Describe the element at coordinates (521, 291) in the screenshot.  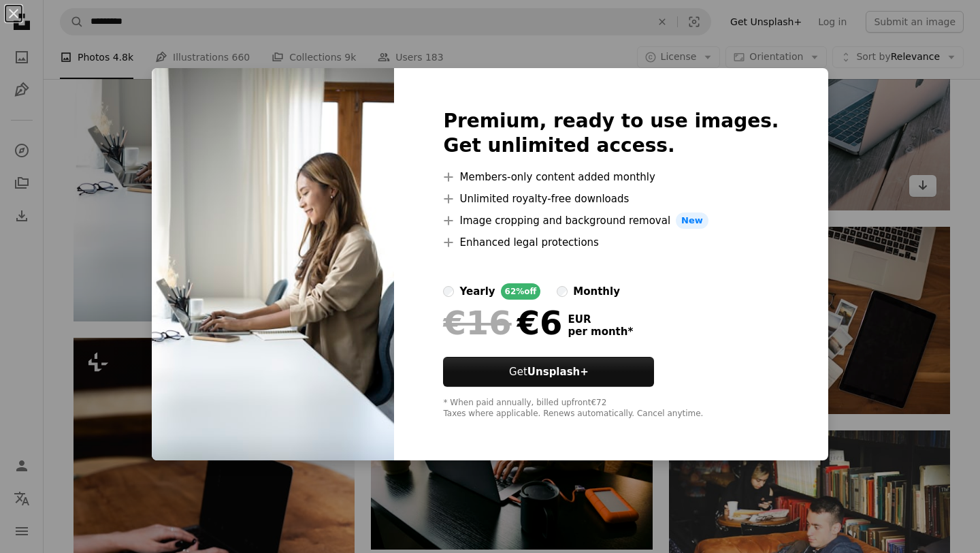
I see `div: 62% off` at that location.